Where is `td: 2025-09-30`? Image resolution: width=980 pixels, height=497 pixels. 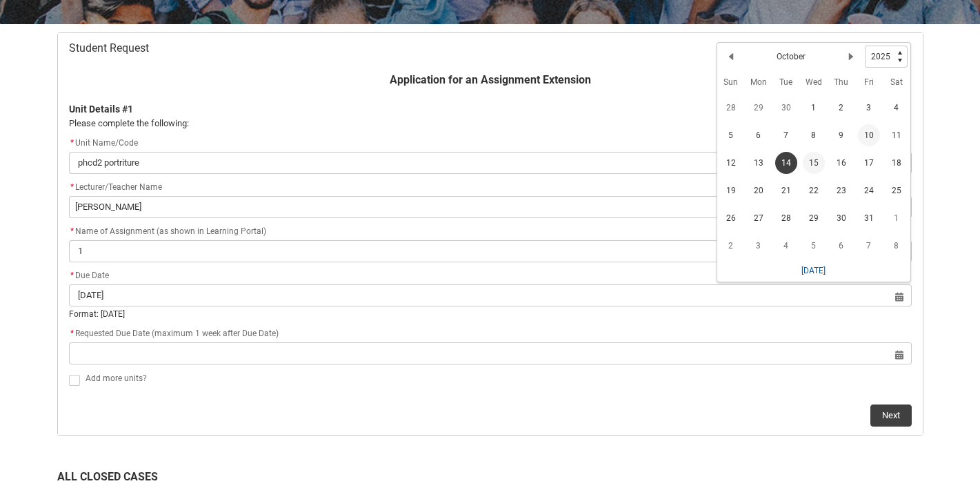
td: 2025-09-30 is located at coordinates (787, 107).